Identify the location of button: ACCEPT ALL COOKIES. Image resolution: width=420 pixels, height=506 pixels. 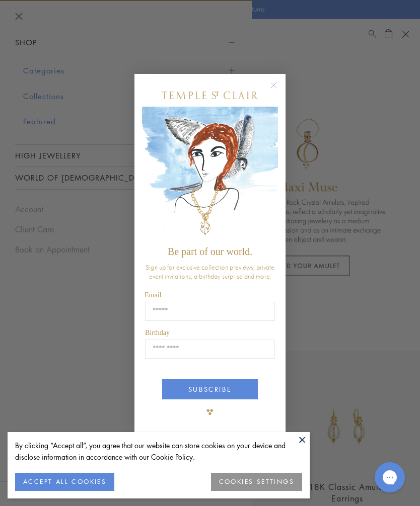
(65, 482).